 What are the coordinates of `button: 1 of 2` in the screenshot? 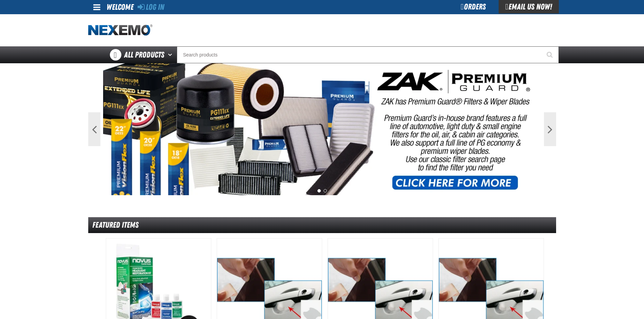 It's located at (319, 191).